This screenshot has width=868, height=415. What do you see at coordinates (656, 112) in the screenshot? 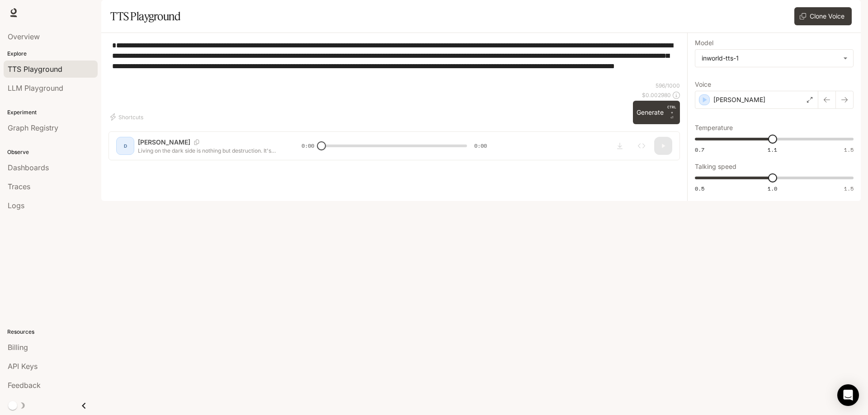
I see `button: GenerateCTRL +⏎` at bounding box center [656, 112].